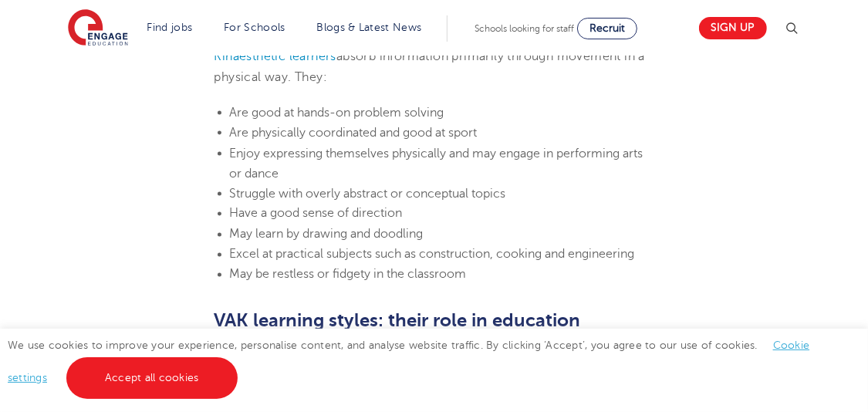 The image size is (868, 412). Describe the element at coordinates (430, 67) in the screenshot. I see `span: absorb information primarily through movement in a physical way. They:` at that location.